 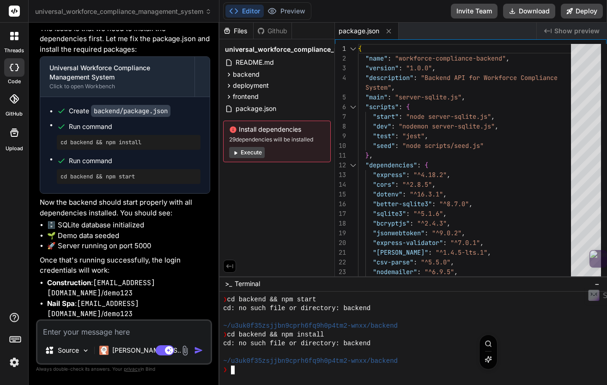 I want to click on span: "server-sqlite.js", so click(x=428, y=97).